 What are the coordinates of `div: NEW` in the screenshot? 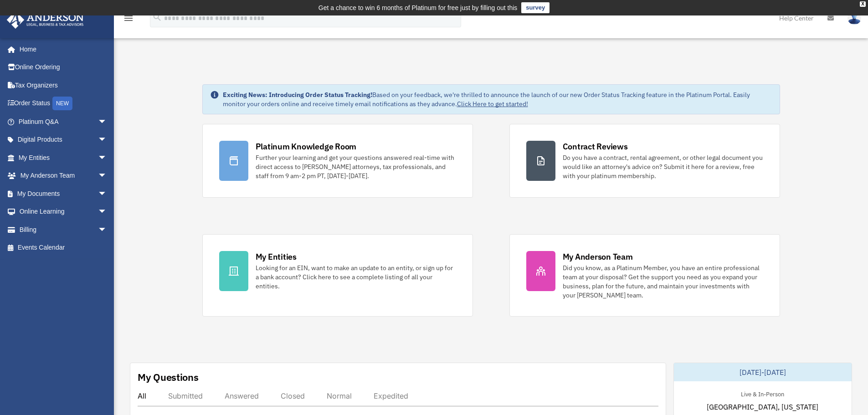 It's located at (63, 103).